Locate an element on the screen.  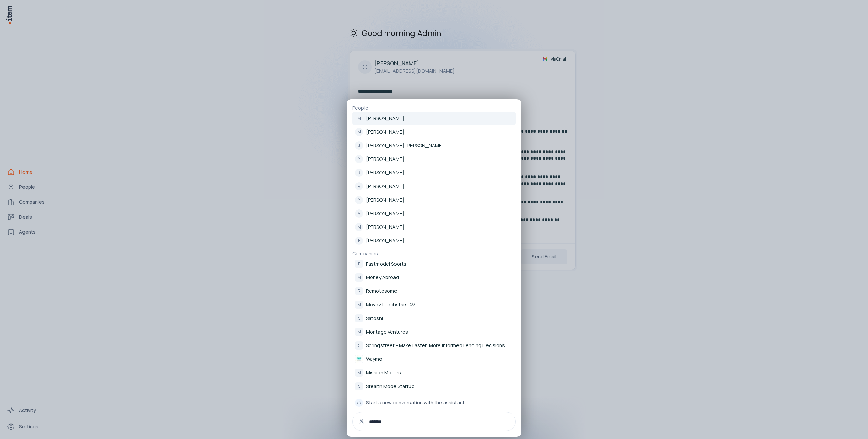
p: Companies is located at coordinates (434, 254).